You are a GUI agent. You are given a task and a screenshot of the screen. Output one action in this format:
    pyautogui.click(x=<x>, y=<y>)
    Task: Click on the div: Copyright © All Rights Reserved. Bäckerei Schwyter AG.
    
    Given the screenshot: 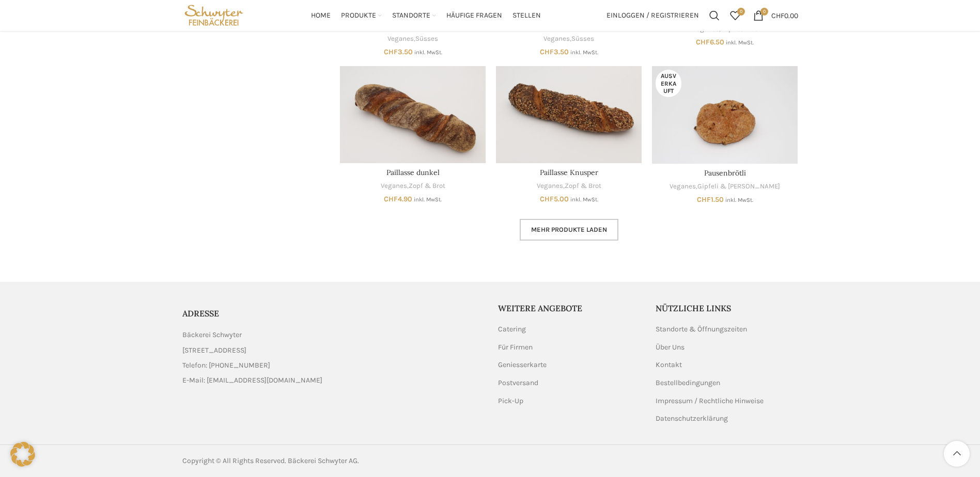 What is the action you would take?
    pyautogui.click(x=334, y=461)
    